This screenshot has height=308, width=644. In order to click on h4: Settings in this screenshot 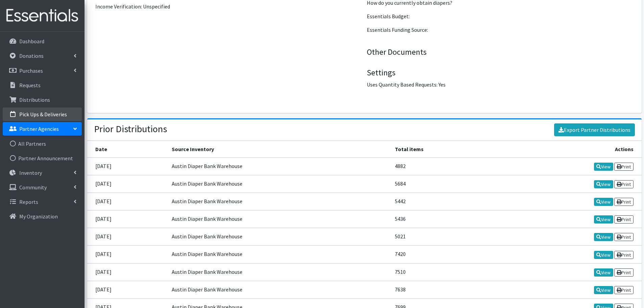, I will do `click(500, 73)`.